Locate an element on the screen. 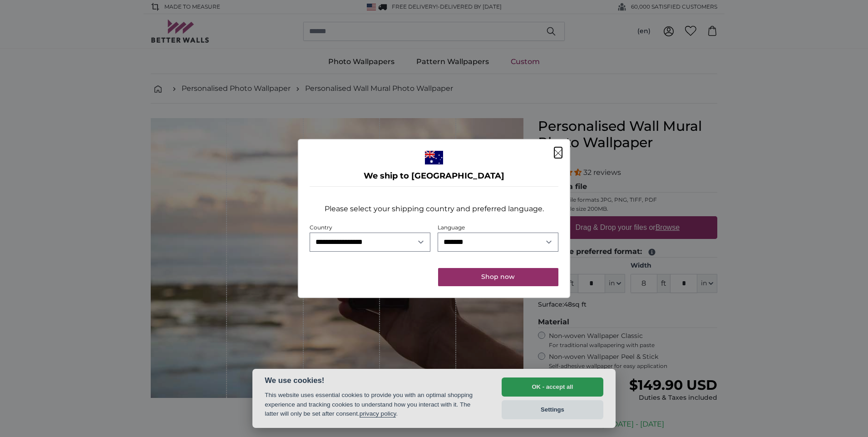  label: Language is located at coordinates (452, 227).